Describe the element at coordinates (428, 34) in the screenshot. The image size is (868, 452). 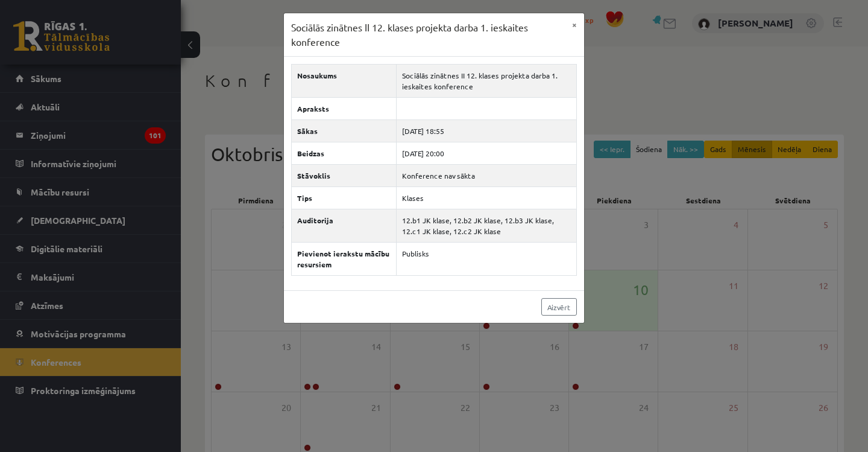
I see `h3: Sociālās zinātnes II 12. klases projekta darba 1. ieskaites konference` at that location.